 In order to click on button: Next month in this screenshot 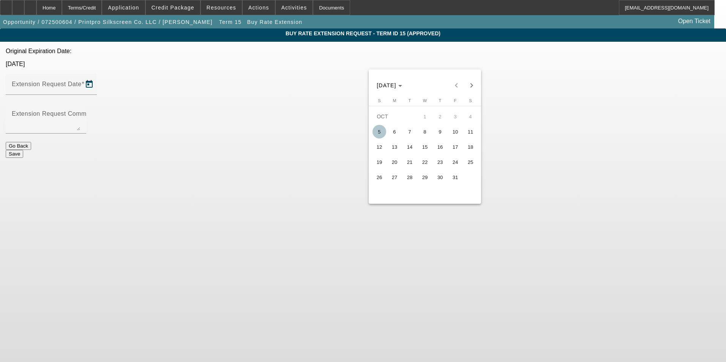, I will do `click(471, 85)`.